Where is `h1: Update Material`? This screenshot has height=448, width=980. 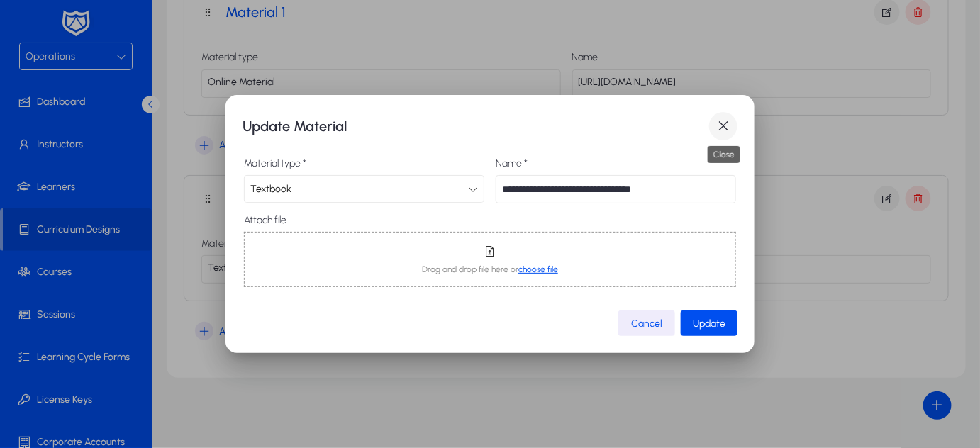 h1: Update Material is located at coordinates (476, 126).